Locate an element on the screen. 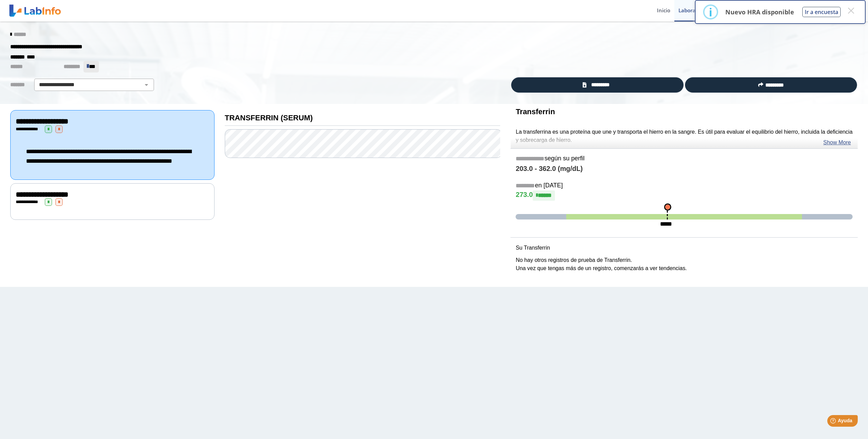  h4: 273.0 is located at coordinates (684, 195).